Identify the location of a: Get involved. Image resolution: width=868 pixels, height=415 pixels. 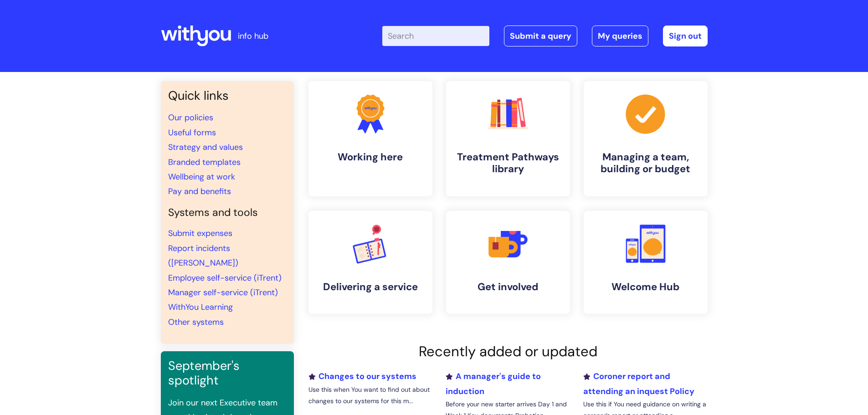
(508, 262).